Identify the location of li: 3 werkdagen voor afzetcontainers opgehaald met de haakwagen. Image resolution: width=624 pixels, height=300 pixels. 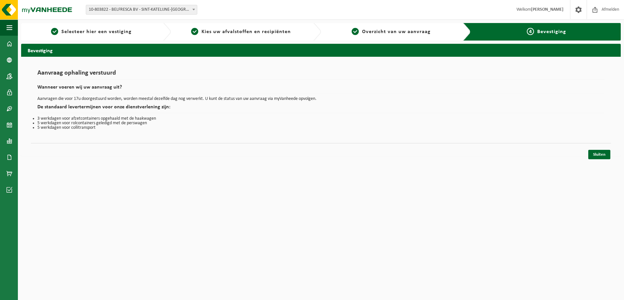
(321, 119).